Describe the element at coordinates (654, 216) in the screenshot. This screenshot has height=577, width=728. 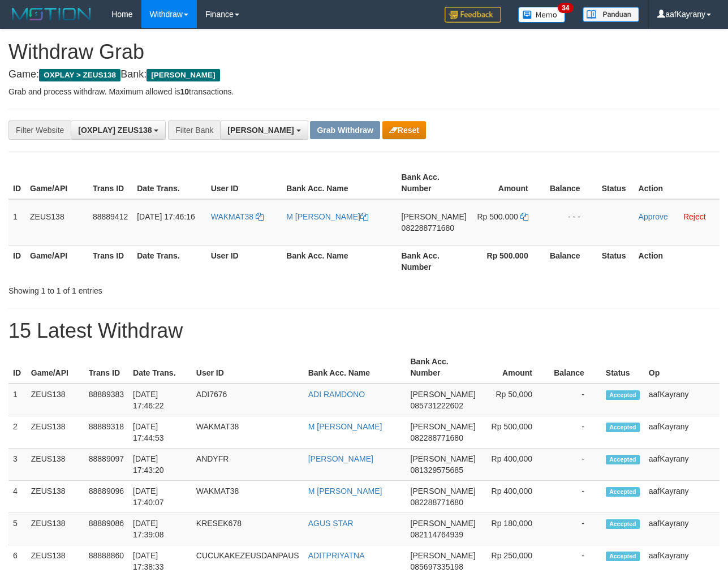
I see `a: Approve` at that location.